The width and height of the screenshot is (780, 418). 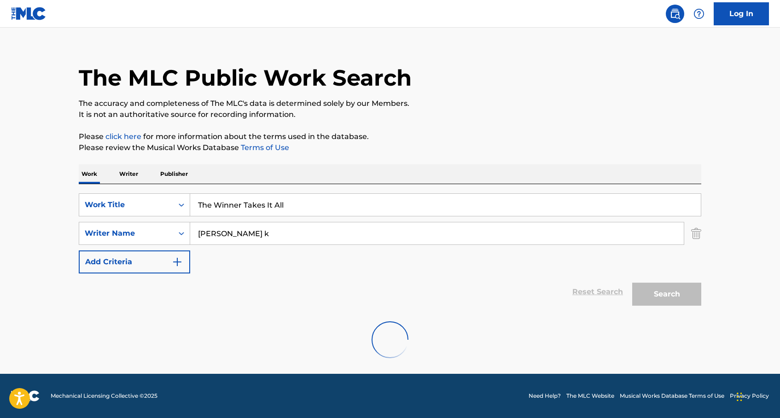 What do you see at coordinates (696, 233) in the screenshot?
I see `img: Delete Criterion` at bounding box center [696, 233].